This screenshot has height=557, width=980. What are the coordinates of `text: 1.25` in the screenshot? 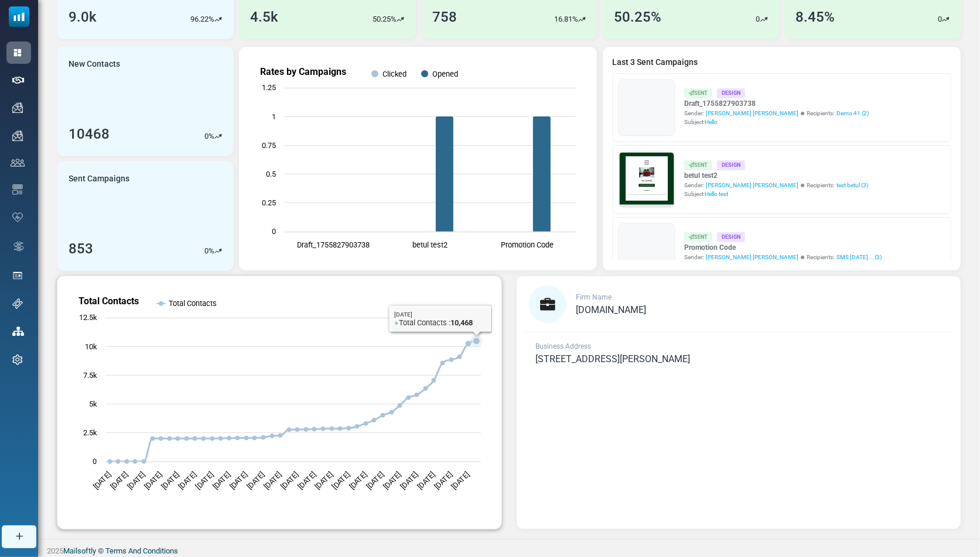 It's located at (269, 87).